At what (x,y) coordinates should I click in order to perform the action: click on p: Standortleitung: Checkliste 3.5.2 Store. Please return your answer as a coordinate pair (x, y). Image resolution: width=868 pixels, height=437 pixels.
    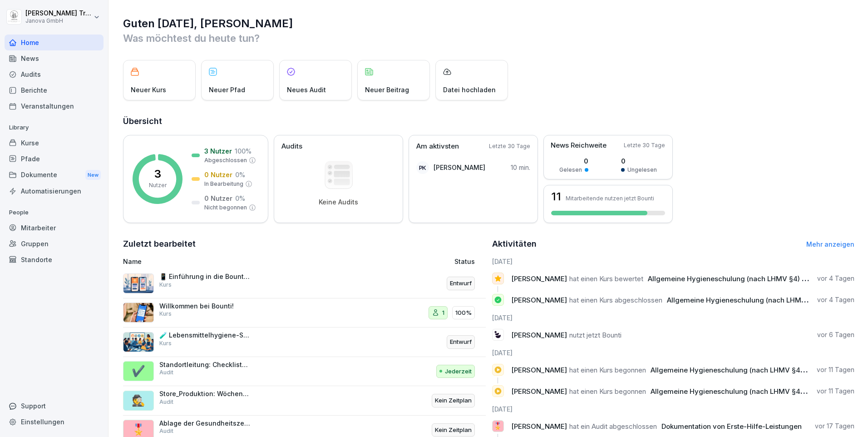
    Looking at the image, I should click on (205, 365).